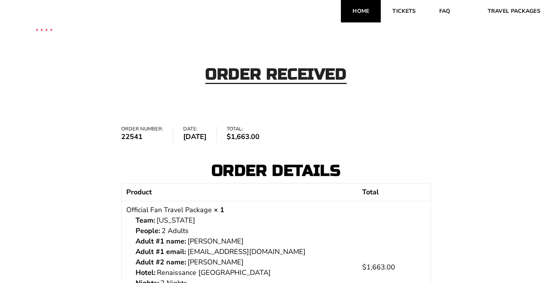 The image size is (552, 283). What do you see at coordinates (276, 171) in the screenshot?
I see `h2: Order details` at bounding box center [276, 171].